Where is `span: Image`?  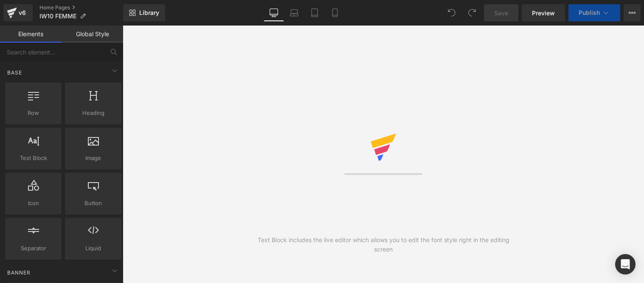 span: Image is located at coordinates (93, 158).